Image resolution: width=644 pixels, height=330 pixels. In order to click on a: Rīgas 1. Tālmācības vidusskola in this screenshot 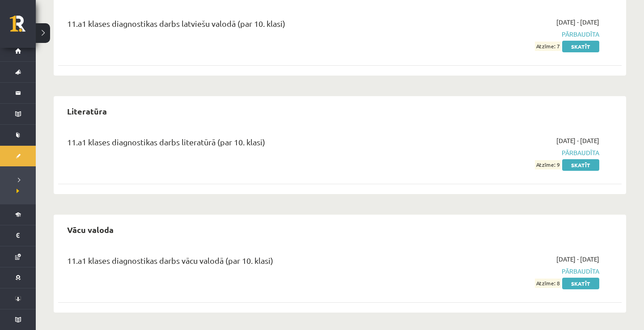, I will do `click(23, 27)`.